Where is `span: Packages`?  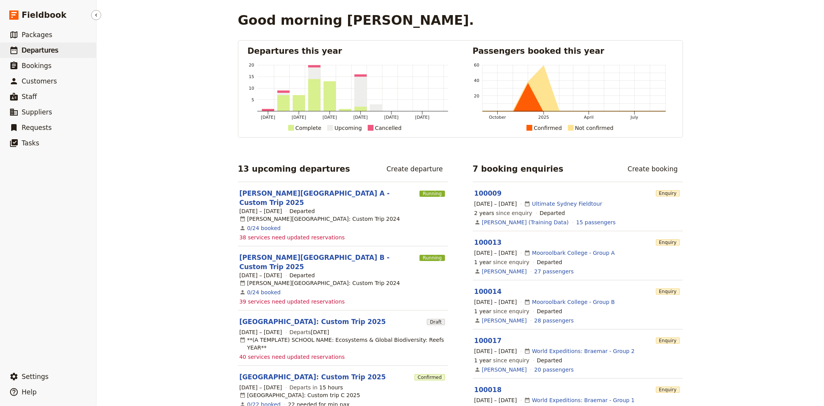 span: Packages is located at coordinates (37, 35).